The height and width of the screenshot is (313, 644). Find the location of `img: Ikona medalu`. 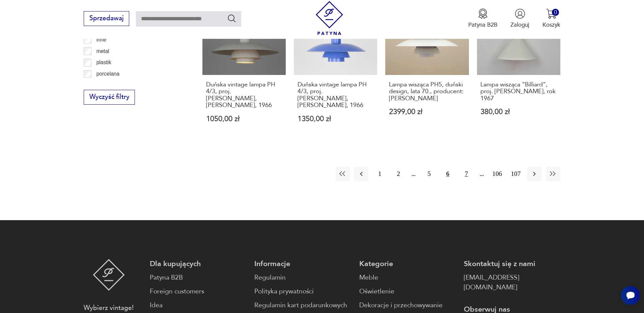

img: Ikona medalu is located at coordinates (483, 13).